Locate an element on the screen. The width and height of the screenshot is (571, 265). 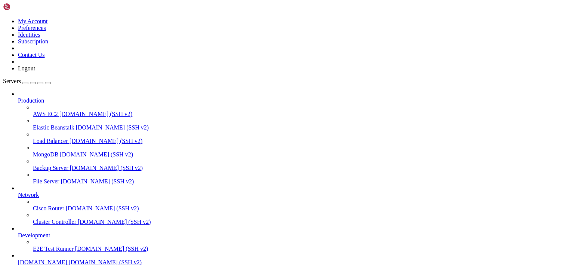
span: Cisco Router is located at coordinates (49, 208).